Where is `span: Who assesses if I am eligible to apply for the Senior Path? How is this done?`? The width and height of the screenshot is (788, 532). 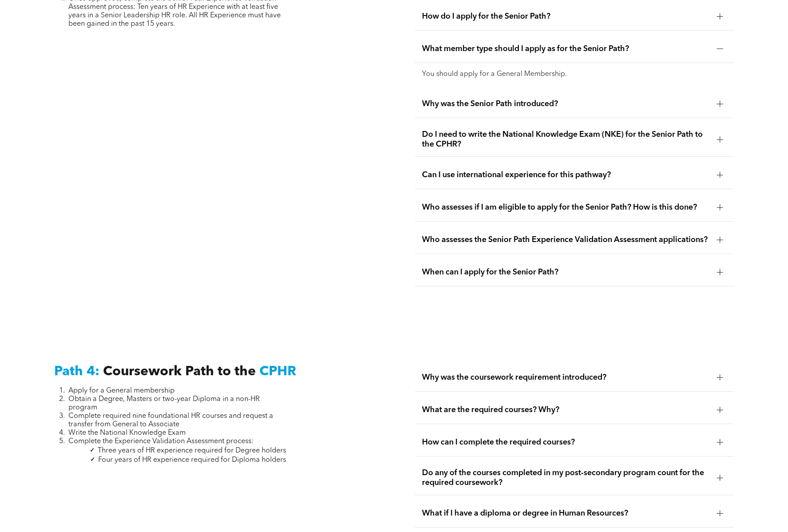 span: Who assesses if I am eligible to apply for the Senior Path? How is this done? is located at coordinates (565, 208).